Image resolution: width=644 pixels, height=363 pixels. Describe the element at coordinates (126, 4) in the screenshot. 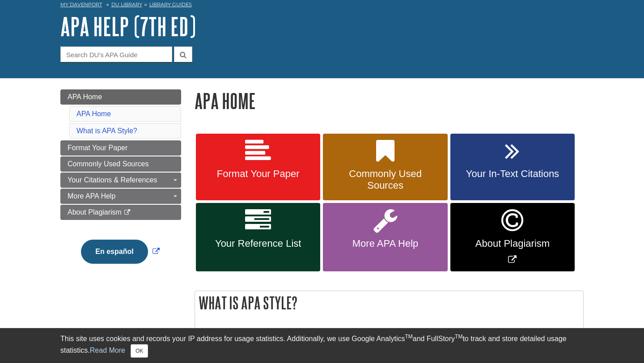

I see `a: DU Library` at that location.